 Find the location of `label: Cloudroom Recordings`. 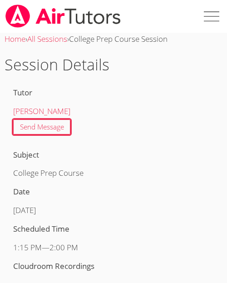

label: Cloudroom Recordings is located at coordinates (54, 265).